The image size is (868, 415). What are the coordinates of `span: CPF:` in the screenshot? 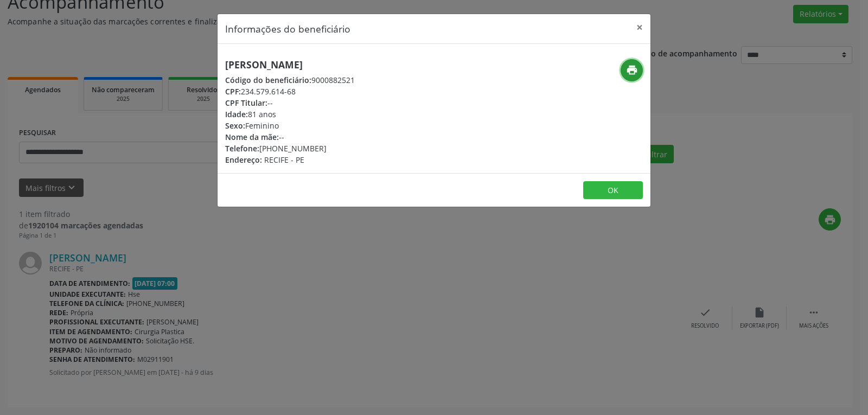 It's located at (233, 91).